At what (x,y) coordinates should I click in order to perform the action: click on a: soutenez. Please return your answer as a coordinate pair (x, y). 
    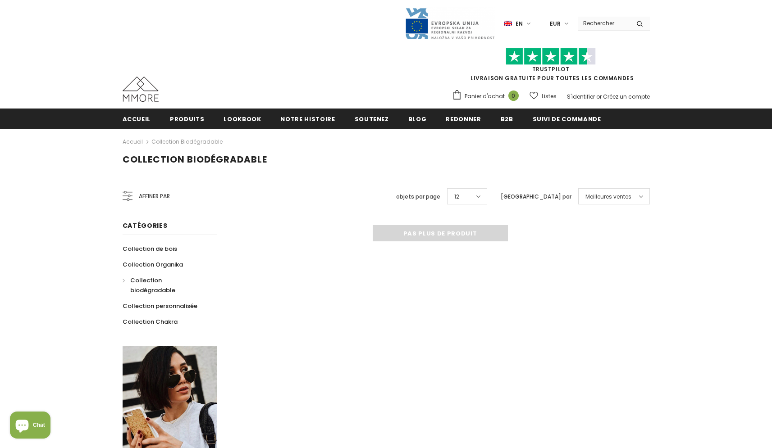
    Looking at the image, I should click on (372, 118).